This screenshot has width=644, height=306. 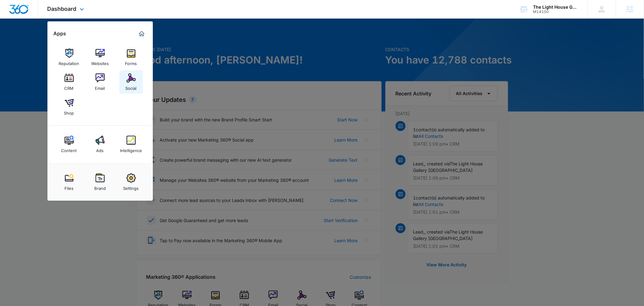 What do you see at coordinates (69, 149) in the screenshot?
I see `div: Content` at bounding box center [69, 149].